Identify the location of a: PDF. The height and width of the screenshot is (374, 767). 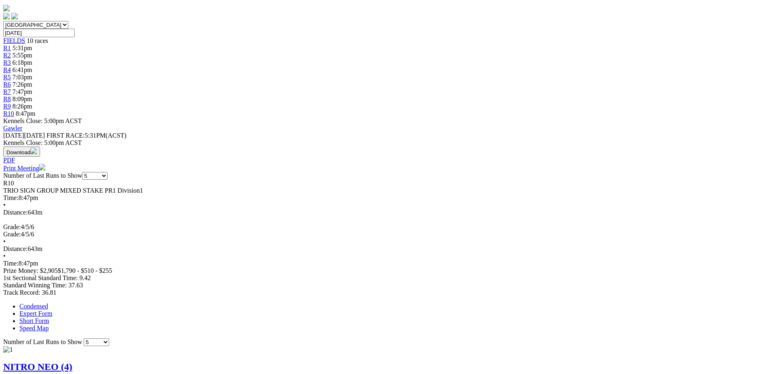
(9, 160).